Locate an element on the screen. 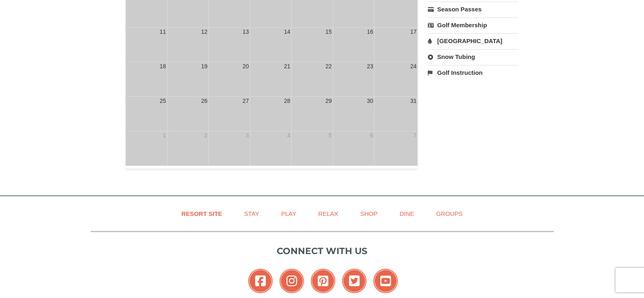 The width and height of the screenshot is (644, 298). div: 6 is located at coordinates (372, 135).